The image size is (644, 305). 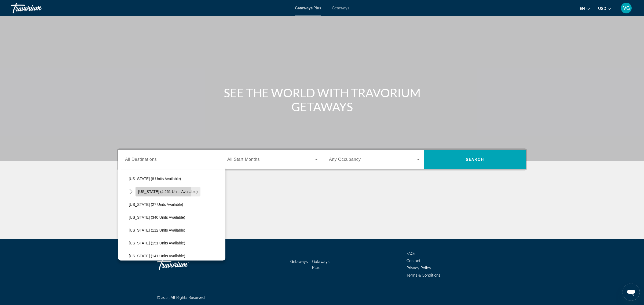 What do you see at coordinates (626, 8) in the screenshot?
I see `span: VG` at bounding box center [626, 8].